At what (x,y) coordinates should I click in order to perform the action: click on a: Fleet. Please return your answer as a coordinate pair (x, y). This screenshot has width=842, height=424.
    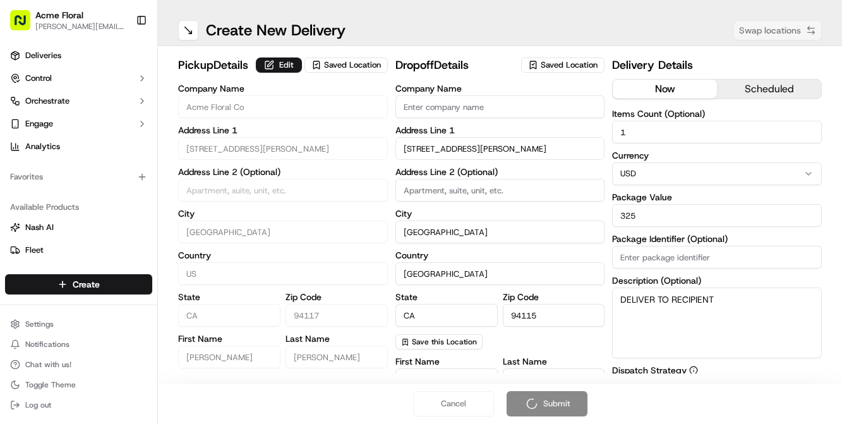
    Looking at the image, I should click on (78, 250).